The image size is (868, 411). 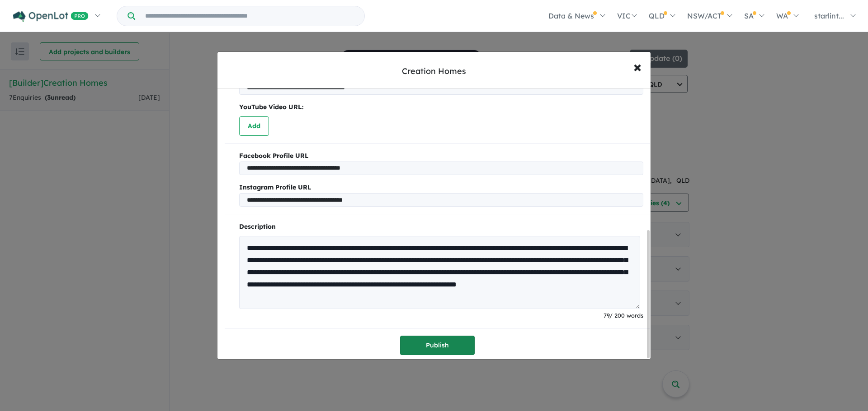 I want to click on img: Openlot PRO Logo White, so click(x=51, y=16).